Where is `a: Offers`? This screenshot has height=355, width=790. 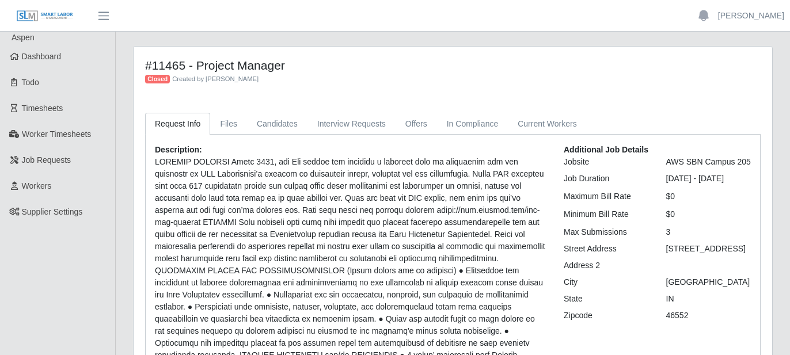 a: Offers is located at coordinates (416, 124).